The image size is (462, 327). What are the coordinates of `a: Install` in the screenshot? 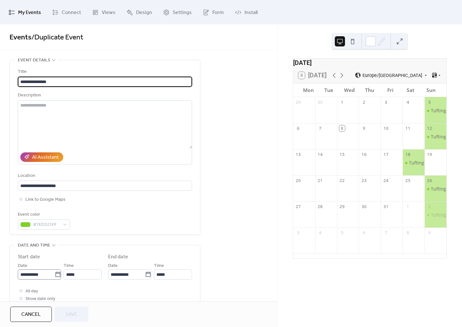 It's located at (246, 12).